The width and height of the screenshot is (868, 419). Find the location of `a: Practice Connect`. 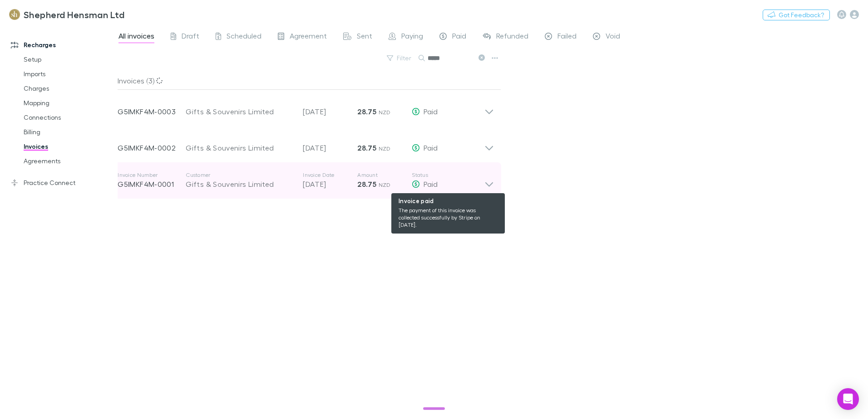

a: Practice Connect is located at coordinates (62, 183).